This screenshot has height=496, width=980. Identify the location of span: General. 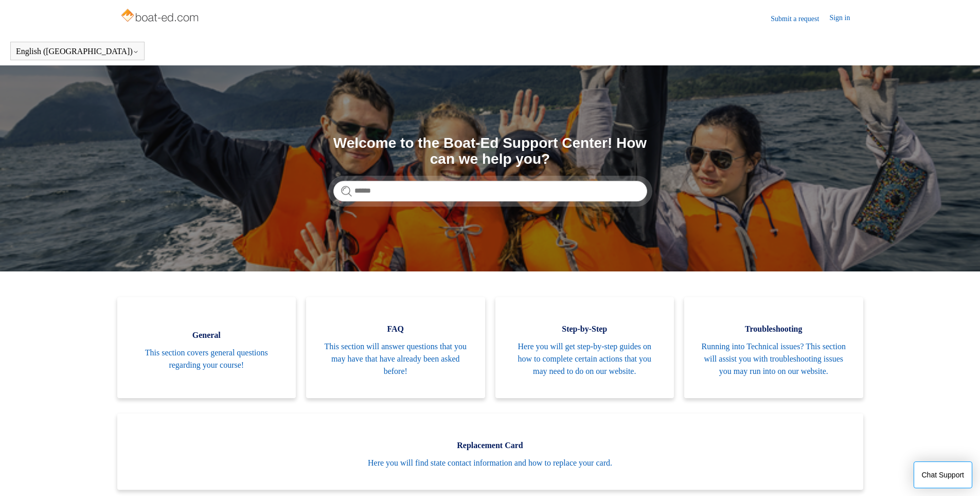
(207, 335).